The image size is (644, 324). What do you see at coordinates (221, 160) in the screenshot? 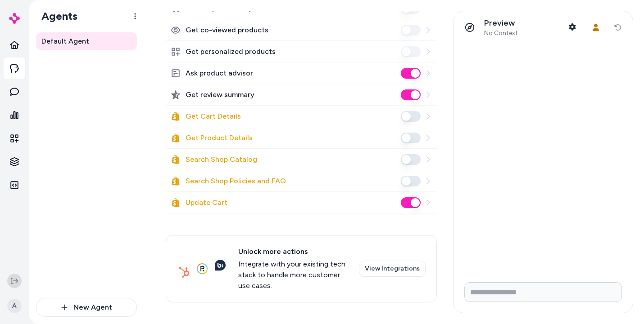
I see `label: Search Shop Catalog` at bounding box center [221, 160].